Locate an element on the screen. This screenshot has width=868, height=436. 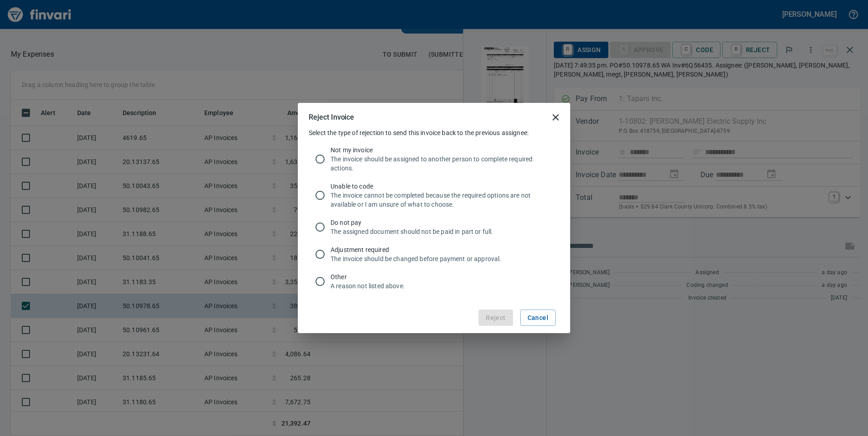
span: Do not pay is located at coordinates (441, 223).